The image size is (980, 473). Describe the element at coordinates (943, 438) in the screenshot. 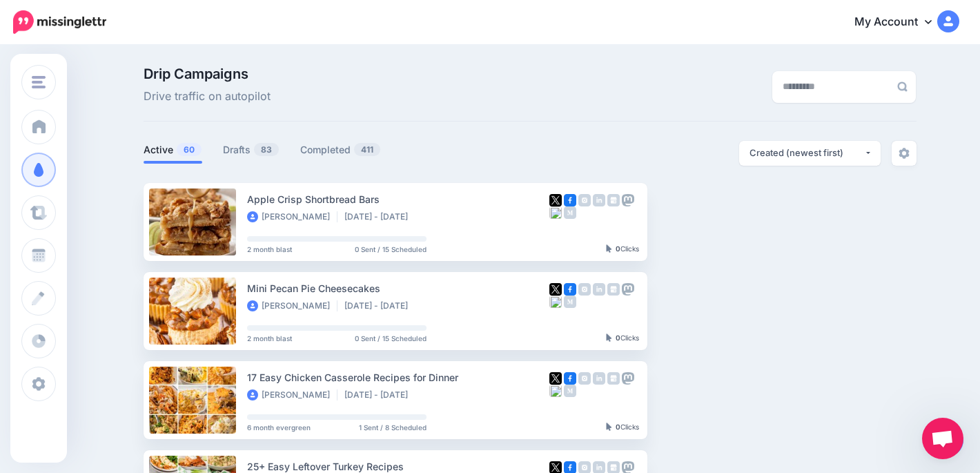

I see `div: Open chat` at that location.